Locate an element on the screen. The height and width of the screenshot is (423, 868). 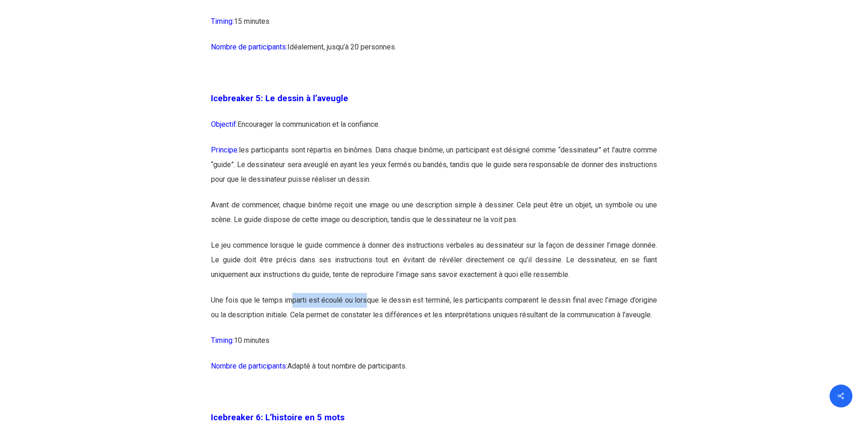
p: les participants sont répartis en binômes. Dans chaque binôme, un participant est désigné comme “... is located at coordinates (434, 170).